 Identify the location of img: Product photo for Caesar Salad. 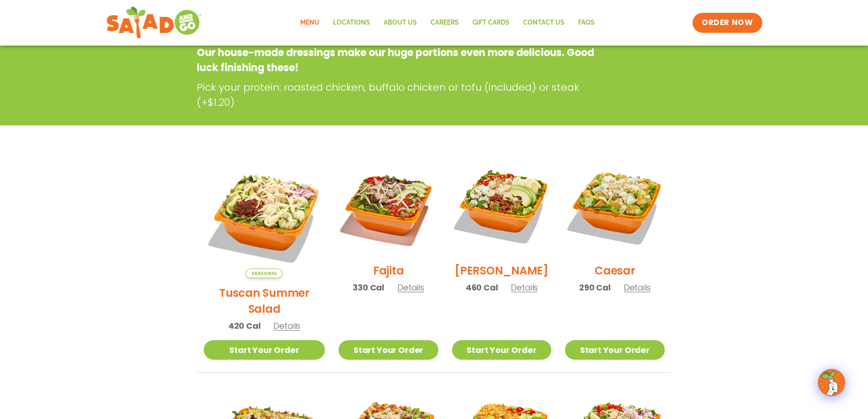
(615, 206).